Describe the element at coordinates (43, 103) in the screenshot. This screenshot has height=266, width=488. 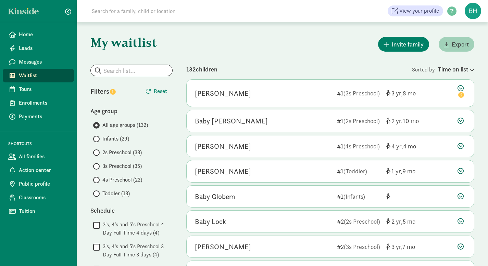
I see `span: Enrollments` at that location.